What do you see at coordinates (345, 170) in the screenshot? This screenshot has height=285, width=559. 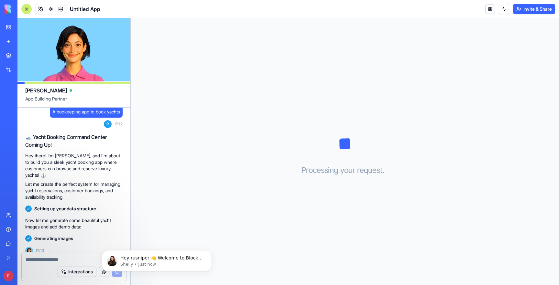 I see `h3: Processing your request` at bounding box center [345, 170].